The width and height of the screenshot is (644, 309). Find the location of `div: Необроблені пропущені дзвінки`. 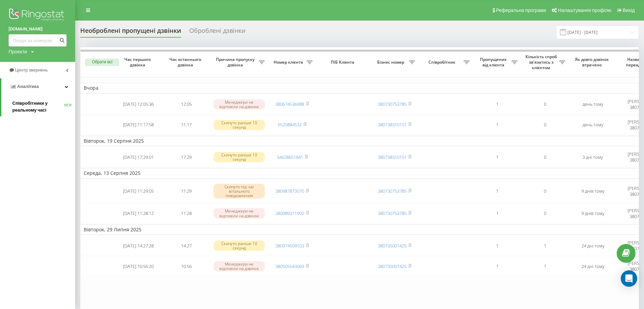

div: Необроблені пропущені дзвінки is located at coordinates (131, 32).